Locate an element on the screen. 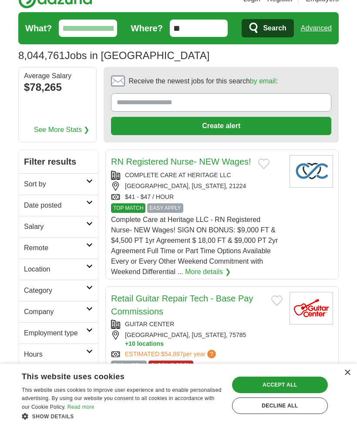 This screenshot has width=357, height=427. button: +10 locations is located at coordinates (203, 344).